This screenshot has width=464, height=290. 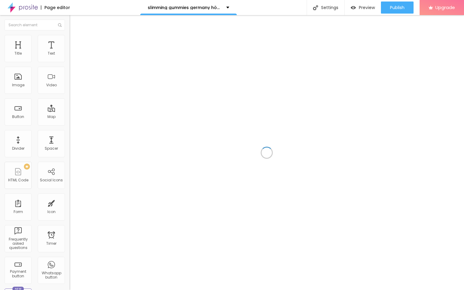 I want to click on div: Icon, so click(x=51, y=212).